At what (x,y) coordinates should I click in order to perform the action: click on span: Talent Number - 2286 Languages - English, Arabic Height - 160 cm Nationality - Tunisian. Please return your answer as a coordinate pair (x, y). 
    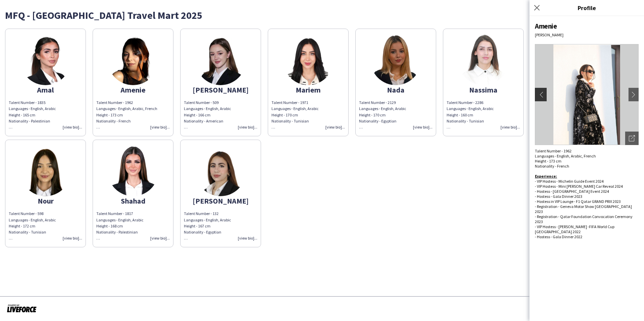
    Looking at the image, I should click on (470, 115).